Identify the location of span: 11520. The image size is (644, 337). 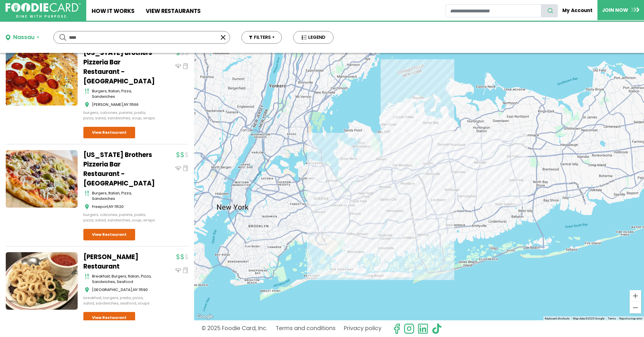
(119, 206).